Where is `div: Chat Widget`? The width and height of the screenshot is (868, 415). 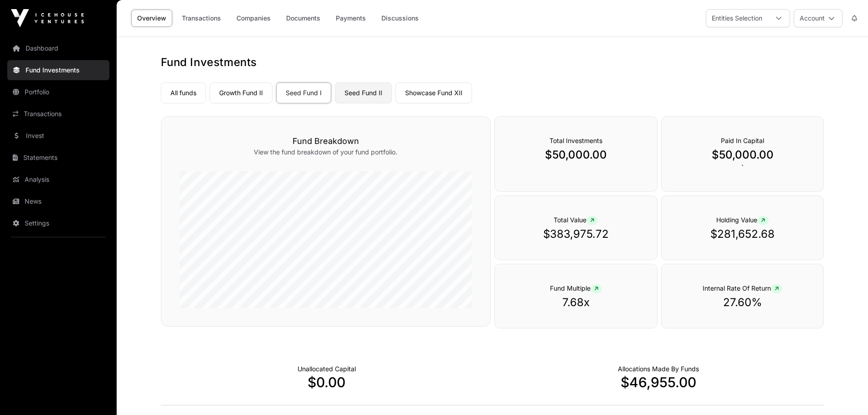 div: Chat Widget is located at coordinates (845, 393).